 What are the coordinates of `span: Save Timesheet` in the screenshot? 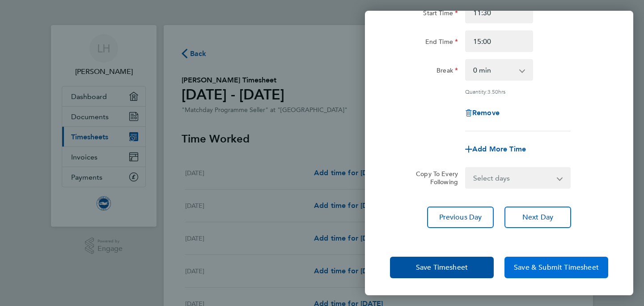 It's located at (442, 268).